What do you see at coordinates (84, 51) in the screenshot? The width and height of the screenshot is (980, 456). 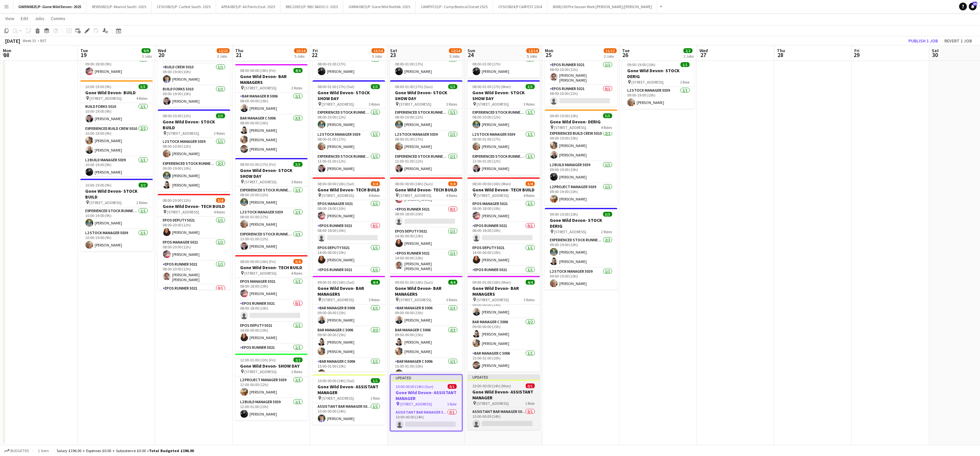 I see `span: Tue` at bounding box center [84, 51].